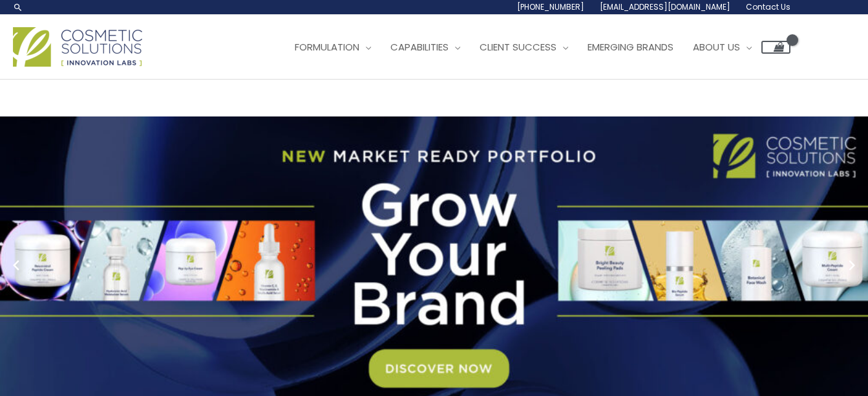 The width and height of the screenshot is (868, 396). I want to click on a: Capabilities, so click(425, 47).